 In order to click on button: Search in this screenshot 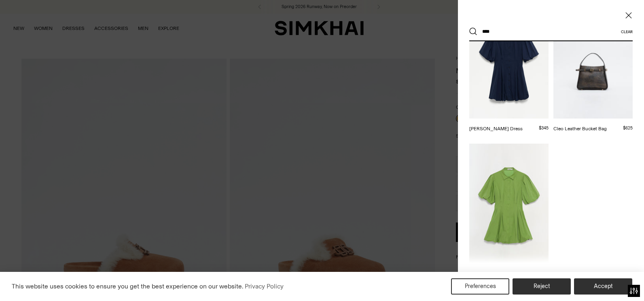, I will do `click(474, 31)`.